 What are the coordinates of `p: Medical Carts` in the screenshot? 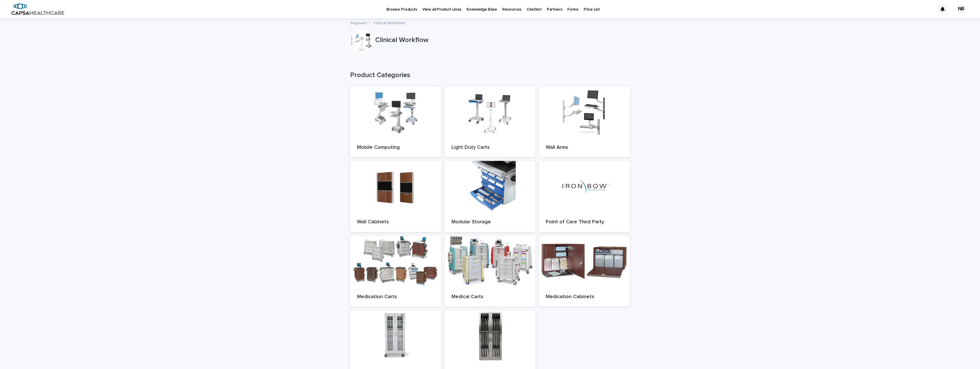 It's located at (490, 297).